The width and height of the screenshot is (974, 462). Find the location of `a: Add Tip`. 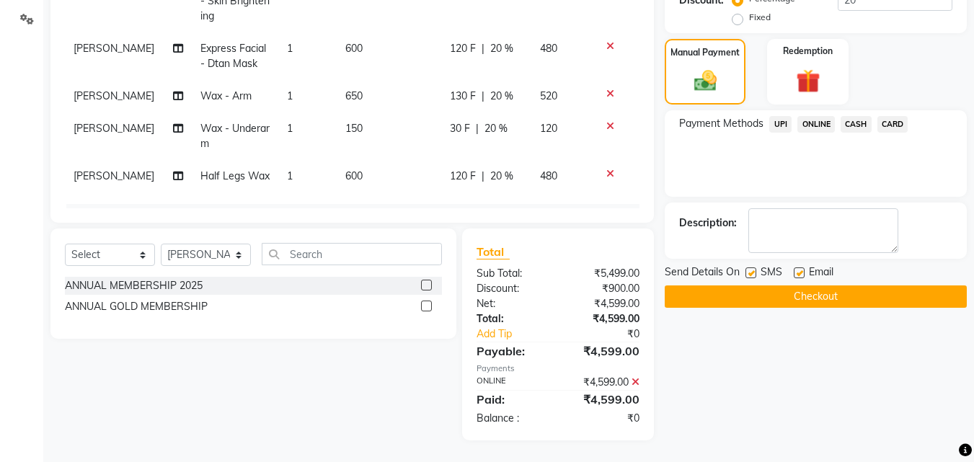

a: Add Tip is located at coordinates (519, 334).